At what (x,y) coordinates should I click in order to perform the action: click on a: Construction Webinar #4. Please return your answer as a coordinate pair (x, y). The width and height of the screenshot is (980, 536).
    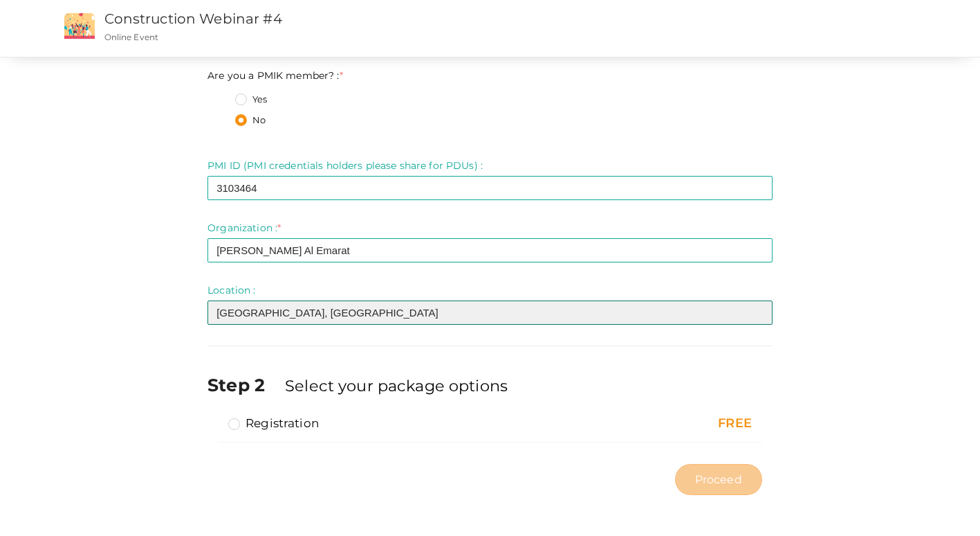
    Looking at the image, I should click on (193, 19).